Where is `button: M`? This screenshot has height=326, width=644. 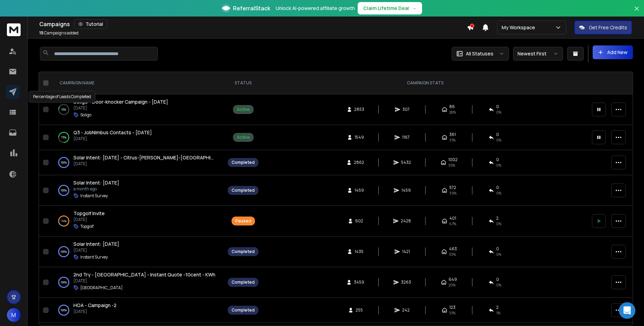 button: M is located at coordinates (14, 315).